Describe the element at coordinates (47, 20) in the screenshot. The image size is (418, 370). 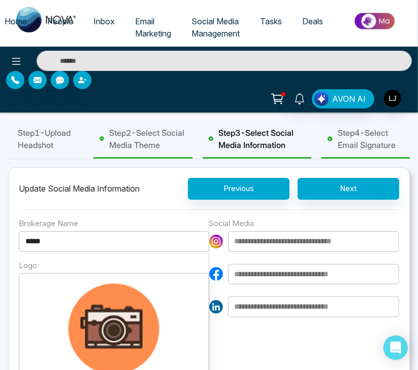
I see `img: Nova CRM Logo` at that location.